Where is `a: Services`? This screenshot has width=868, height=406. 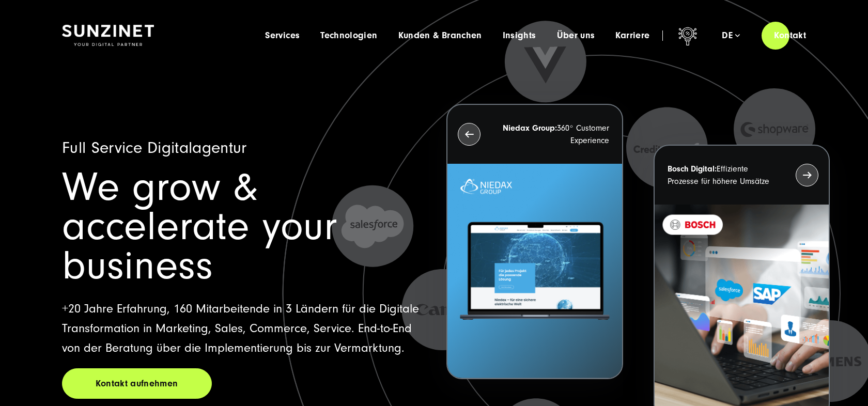
a: Services is located at coordinates (282, 35).